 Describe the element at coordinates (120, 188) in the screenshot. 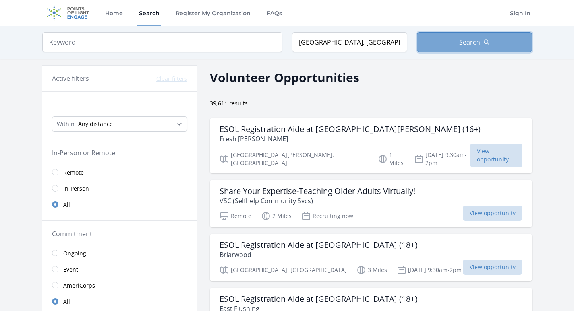

I see `a: In-Person` at that location.